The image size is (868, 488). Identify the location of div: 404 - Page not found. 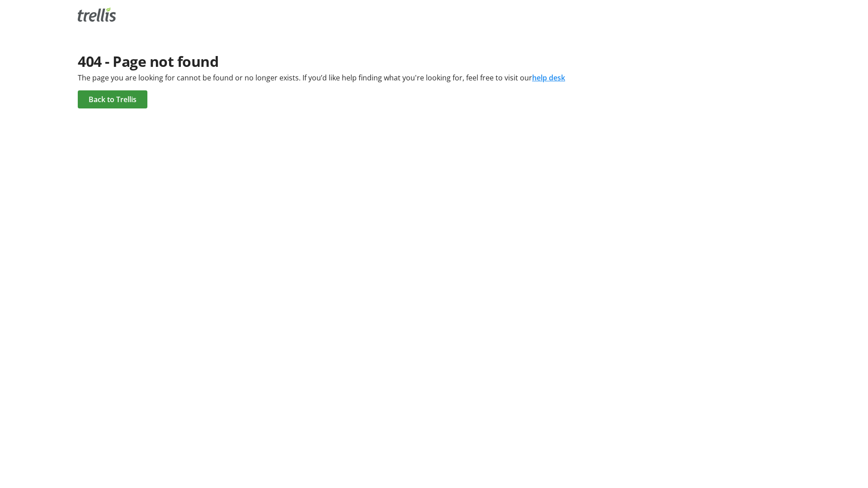
(434, 61).